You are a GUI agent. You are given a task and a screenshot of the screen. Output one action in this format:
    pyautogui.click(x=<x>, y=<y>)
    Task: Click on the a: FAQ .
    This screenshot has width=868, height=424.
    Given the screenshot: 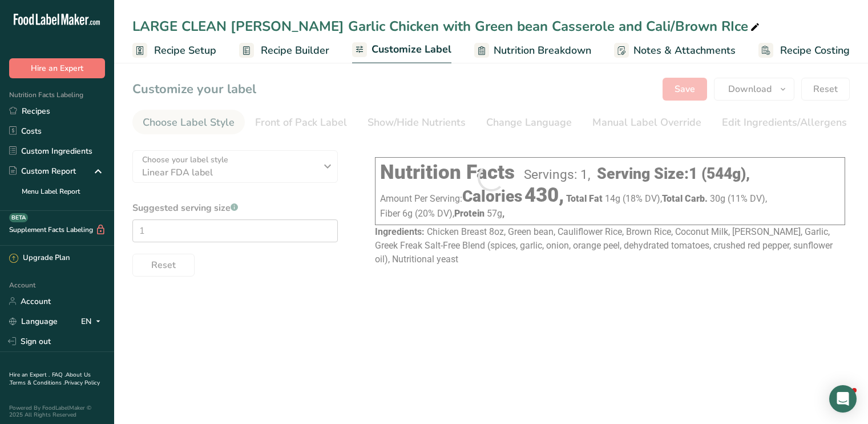 What is the action you would take?
    pyautogui.click(x=59, y=375)
    